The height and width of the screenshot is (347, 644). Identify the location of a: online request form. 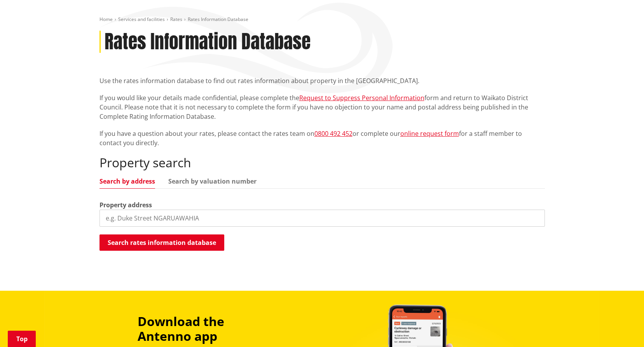
(429, 134).